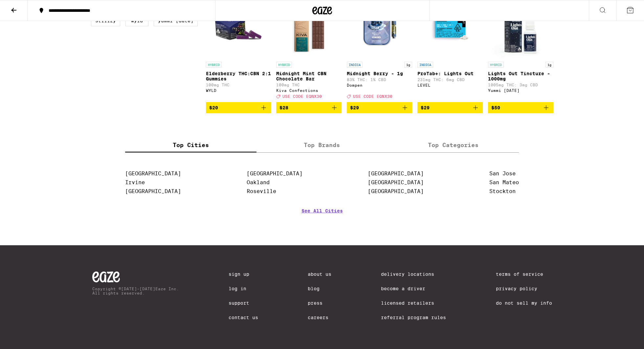 The width and height of the screenshot is (644, 349). I want to click on div: WYLD, so click(238, 90).